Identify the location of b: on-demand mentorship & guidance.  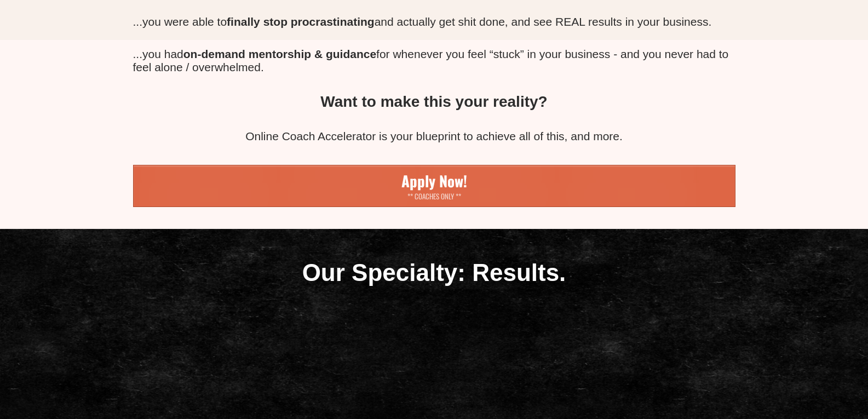
(280, 54).